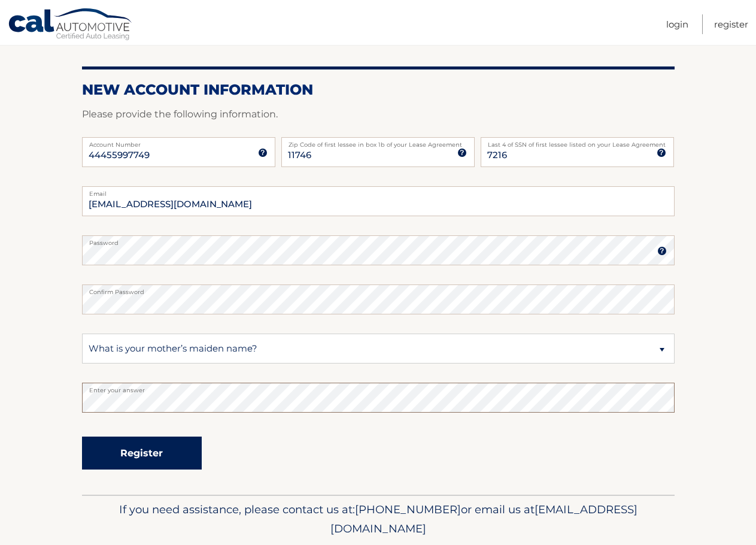  I want to click on label: Last 4 of SSN of first lessee listed on your Lease Agreement, so click(577, 142).